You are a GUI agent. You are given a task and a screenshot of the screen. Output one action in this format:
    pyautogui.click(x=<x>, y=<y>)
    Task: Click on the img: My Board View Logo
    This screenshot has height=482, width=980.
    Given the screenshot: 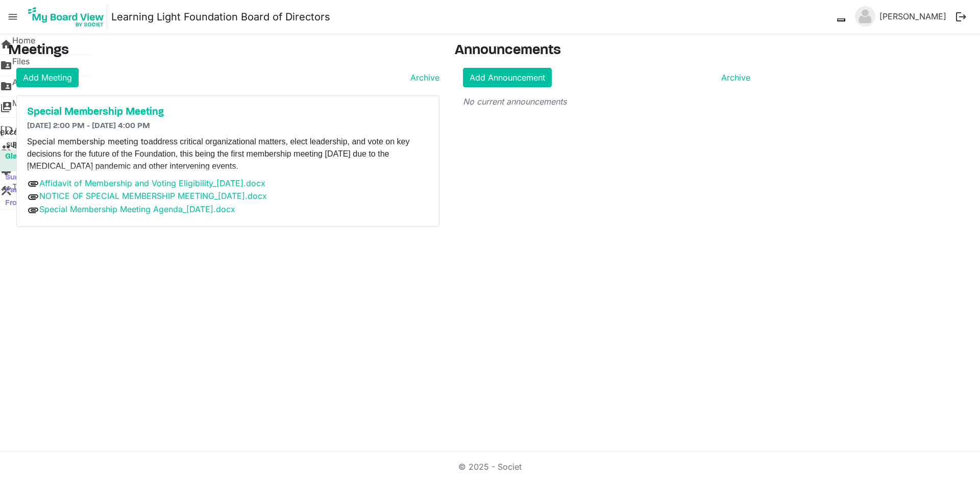 What is the action you would take?
    pyautogui.click(x=66, y=17)
    